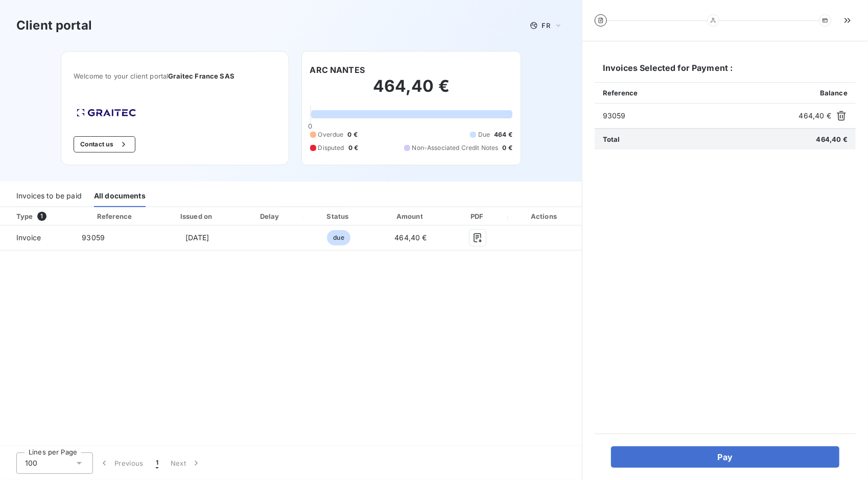 This screenshot has width=868, height=480. What do you see at coordinates (725, 457) in the screenshot?
I see `button: Pay` at bounding box center [725, 457].